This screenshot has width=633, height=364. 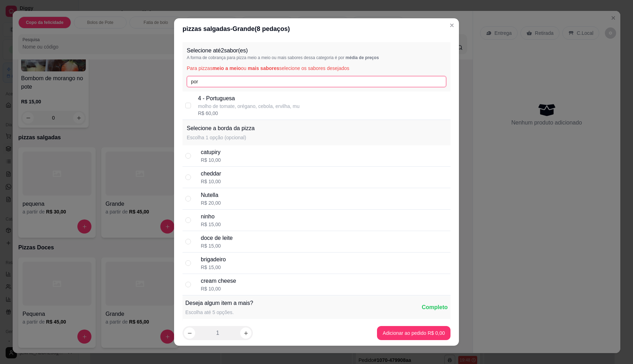 What do you see at coordinates (210, 152) in the screenshot?
I see `div: catupiry` at bounding box center [210, 152].